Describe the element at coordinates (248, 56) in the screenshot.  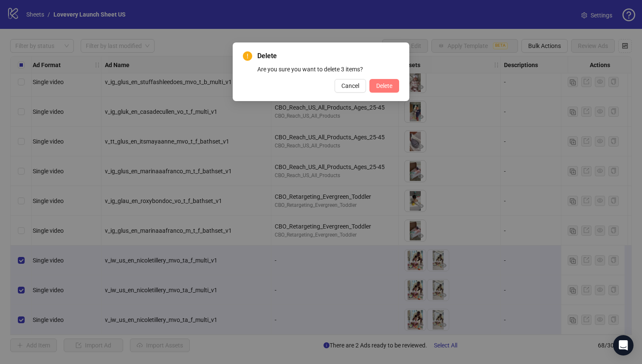
I see `span: exclamation-circle` at that location.